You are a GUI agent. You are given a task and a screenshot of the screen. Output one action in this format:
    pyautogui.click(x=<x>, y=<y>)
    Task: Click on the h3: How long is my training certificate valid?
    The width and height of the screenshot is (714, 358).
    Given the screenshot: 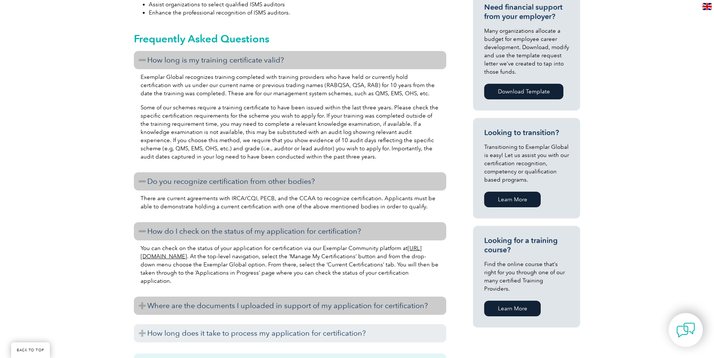 What is the action you would take?
    pyautogui.click(x=290, y=60)
    